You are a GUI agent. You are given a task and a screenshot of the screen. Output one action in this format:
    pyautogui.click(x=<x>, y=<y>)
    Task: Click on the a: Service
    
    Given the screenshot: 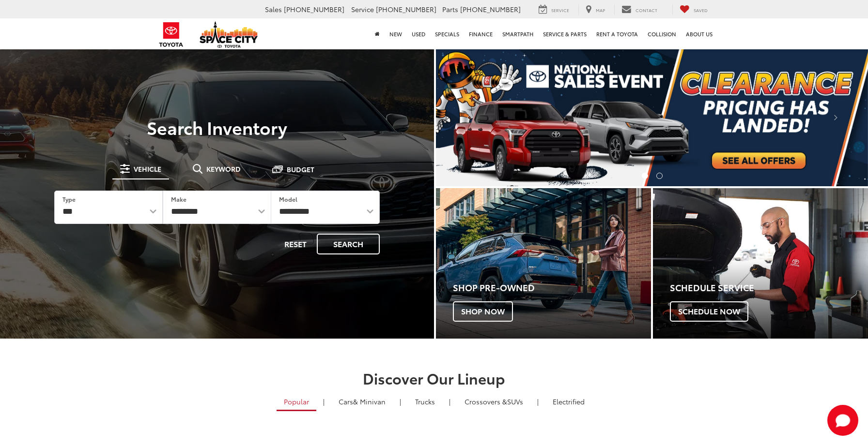 What is the action you would take?
    pyautogui.click(x=554, y=10)
    